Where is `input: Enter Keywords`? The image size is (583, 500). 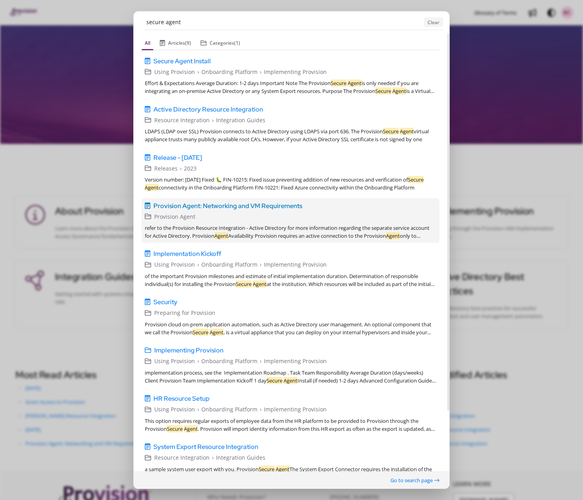 input: Enter Keywords is located at coordinates (282, 22).